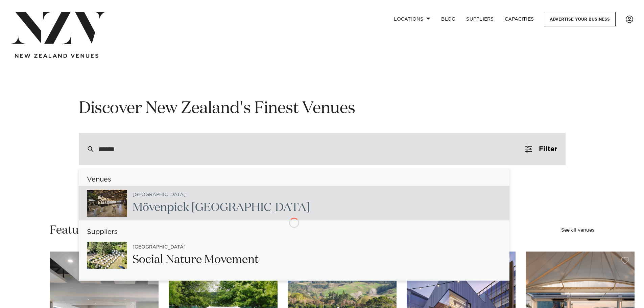 The height and width of the screenshot is (308, 644). What do you see at coordinates (548, 149) in the screenshot?
I see `span: Filter` at bounding box center [548, 149].